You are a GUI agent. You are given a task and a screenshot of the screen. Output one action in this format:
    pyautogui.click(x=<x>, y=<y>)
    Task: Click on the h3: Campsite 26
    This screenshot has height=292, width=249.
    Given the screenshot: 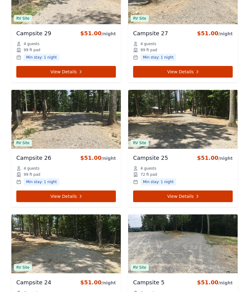 What is the action you would take?
    pyautogui.click(x=34, y=158)
    